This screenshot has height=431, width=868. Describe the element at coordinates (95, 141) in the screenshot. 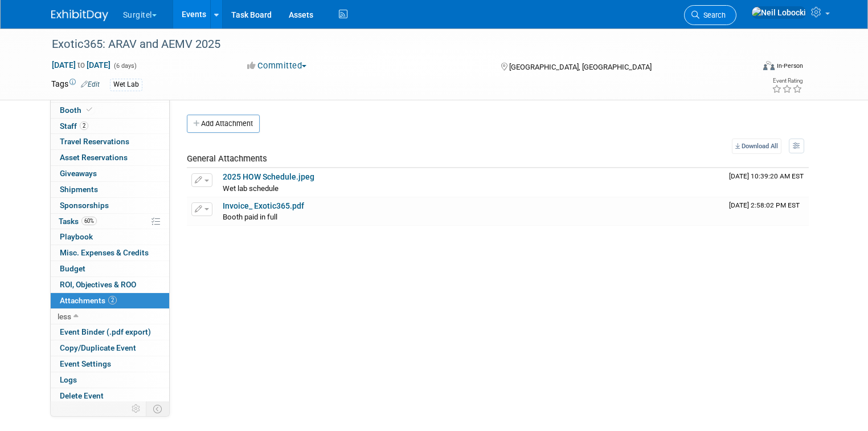

I see `span: Travel Reservations` at that location.